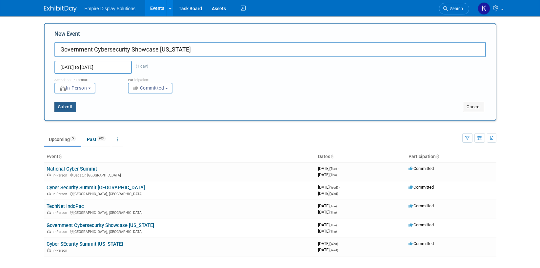 The width and height of the screenshot is (540, 268). Describe the element at coordinates (454, 9) in the screenshot. I see `a: Search` at that location.